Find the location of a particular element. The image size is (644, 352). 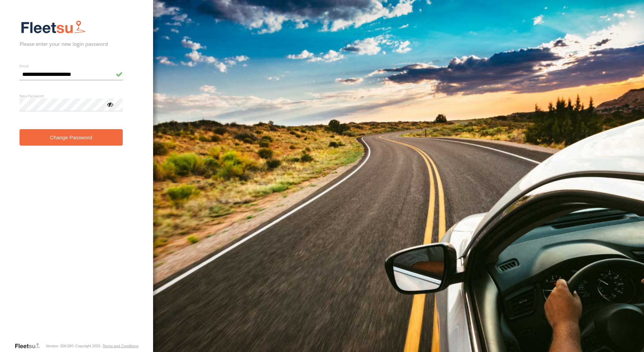

label: New Password is located at coordinates (72, 95).